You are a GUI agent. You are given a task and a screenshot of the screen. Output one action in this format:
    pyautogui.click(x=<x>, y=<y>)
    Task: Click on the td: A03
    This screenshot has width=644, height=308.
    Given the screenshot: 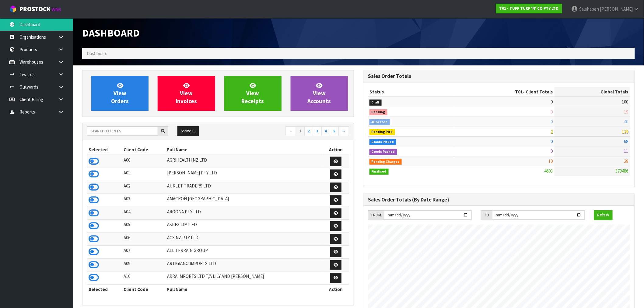 What is the action you would take?
    pyautogui.click(x=143, y=200)
    